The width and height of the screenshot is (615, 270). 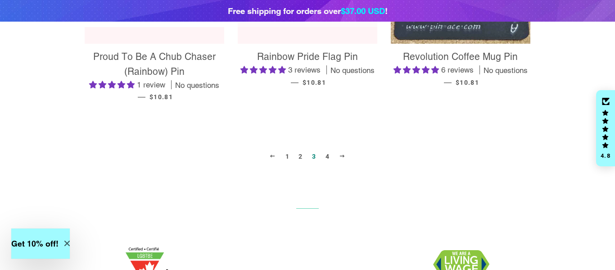 I want to click on span: 1 review, so click(x=151, y=85).